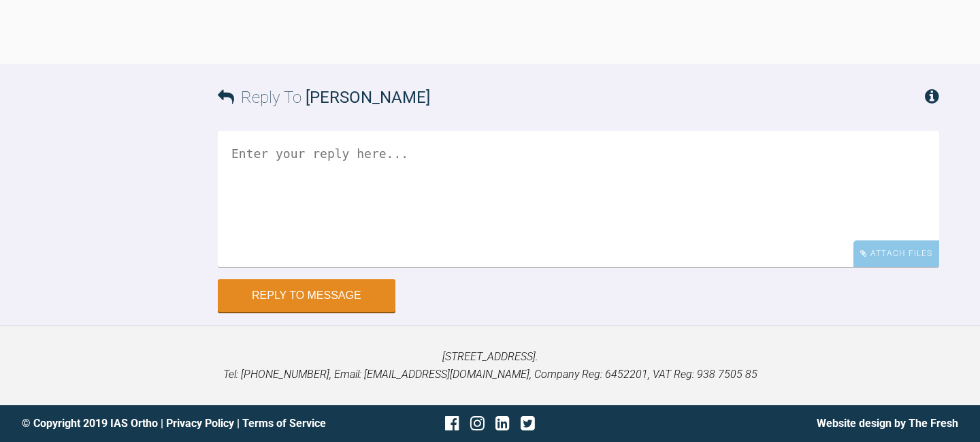 This screenshot has width=980, height=442. What do you see at coordinates (200, 423) in the screenshot?
I see `a: Privacy Policy` at bounding box center [200, 423].